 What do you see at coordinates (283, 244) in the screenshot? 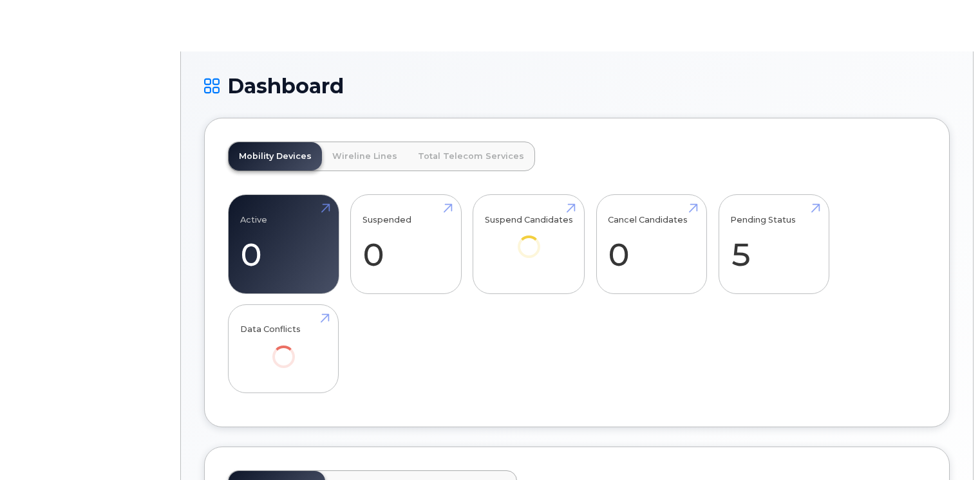
I see `a: Active 0` at bounding box center [283, 244].